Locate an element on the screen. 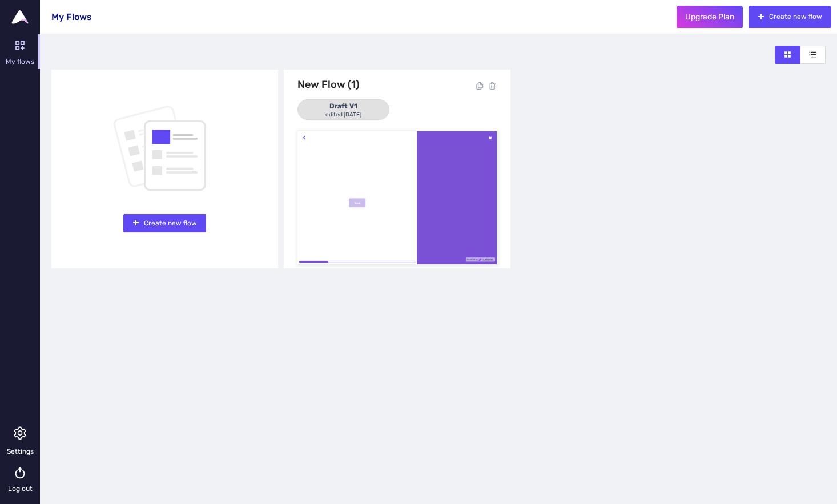 The width and height of the screenshot is (837, 504). button: Send is located at coordinates (206, 246).